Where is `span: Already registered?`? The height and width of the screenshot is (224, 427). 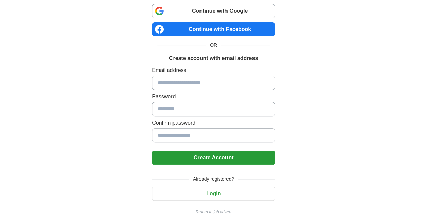 span: Already registered? is located at coordinates (213, 179).